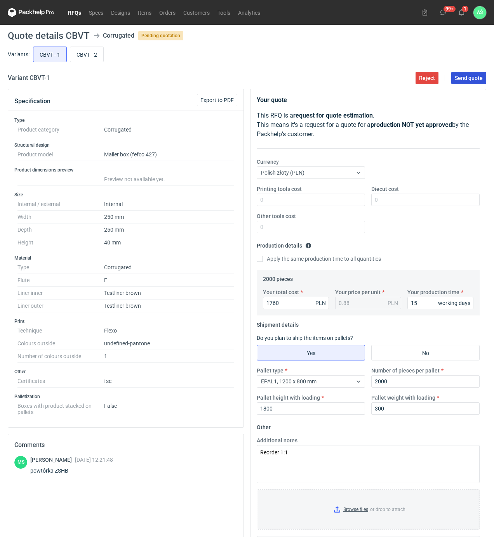 Image resolution: width=494 pixels, height=537 pixels. Describe the element at coordinates (277, 441) in the screenshot. I see `label: Additional notes` at that location.